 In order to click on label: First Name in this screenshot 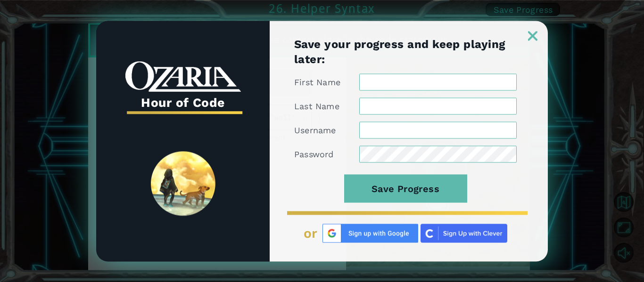, I will do `click(317, 82)`.